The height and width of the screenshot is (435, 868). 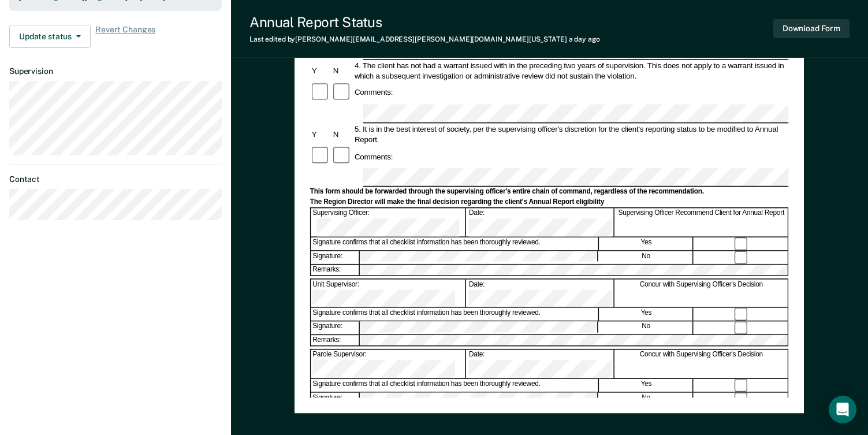 I want to click on span: Revert Changes, so click(x=126, y=37).